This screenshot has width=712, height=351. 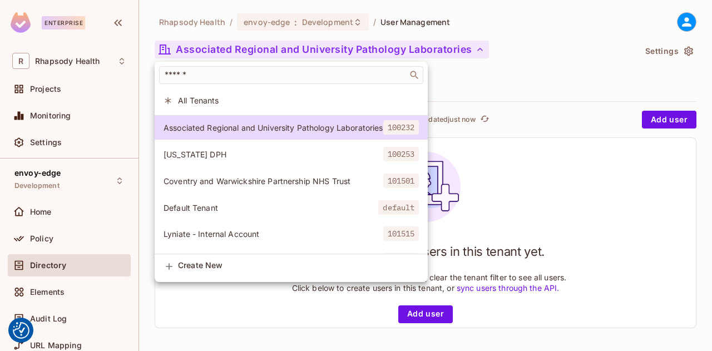 I want to click on div: Show only users with a role in this tenant: Coventry and Warwickshire Partnership NHS Trust, so click(x=291, y=181).